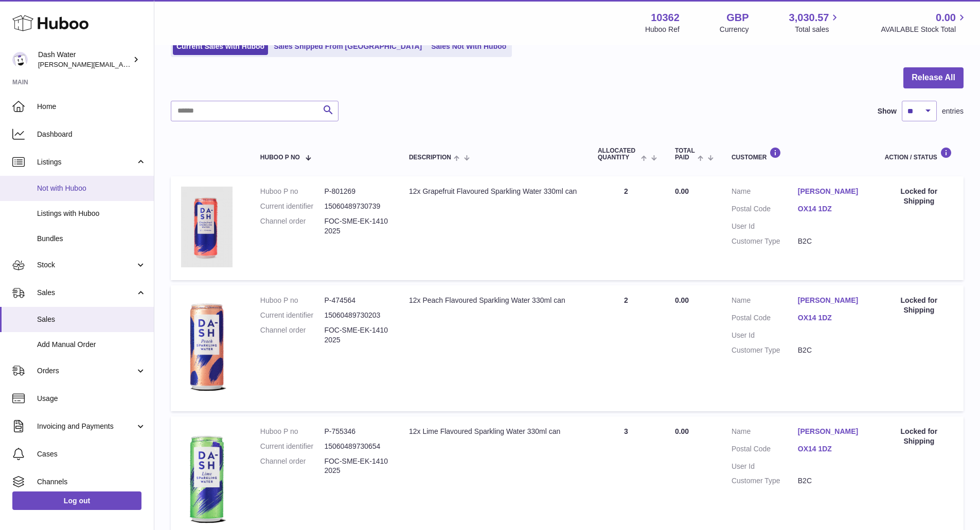  I want to click on span: ALLOCATED Quantity, so click(618, 154).